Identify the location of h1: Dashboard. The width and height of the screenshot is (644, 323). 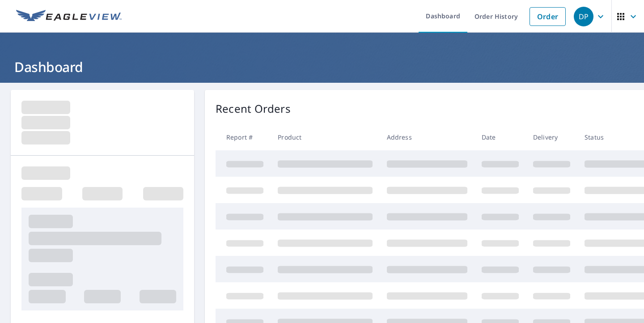
(322, 67).